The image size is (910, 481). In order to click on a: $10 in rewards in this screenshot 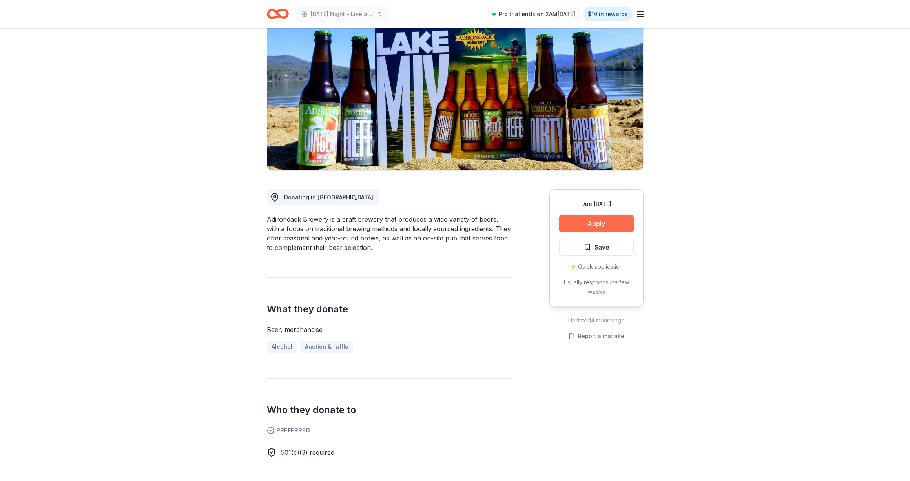, I will do `click(608, 14)`.